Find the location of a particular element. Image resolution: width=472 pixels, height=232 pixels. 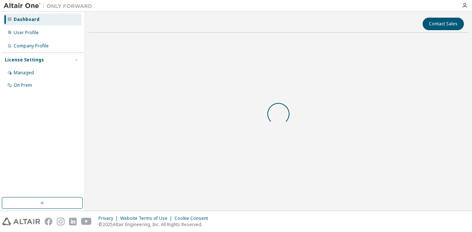

img: altair_logo.svg is located at coordinates (21, 222).